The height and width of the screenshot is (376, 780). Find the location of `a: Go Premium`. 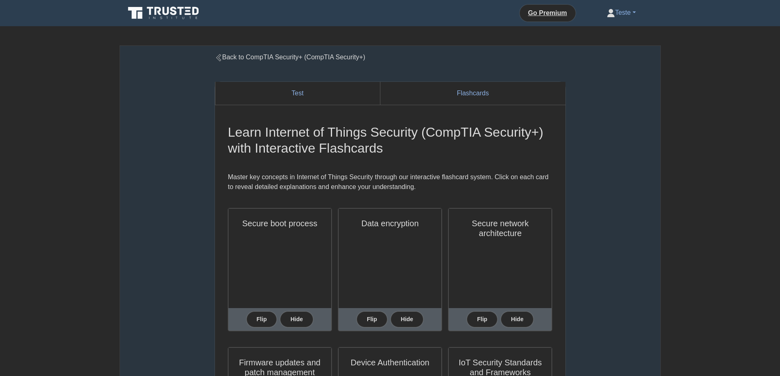

a: Go Premium is located at coordinates (547, 13).